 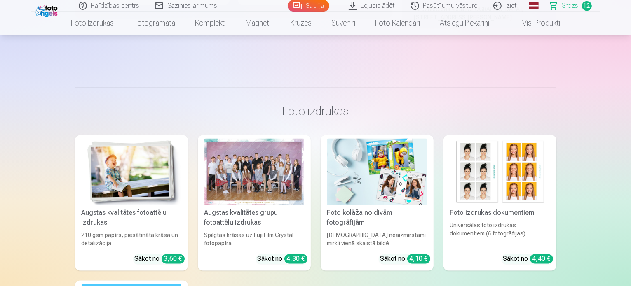 What do you see at coordinates (296, 259) in the screenshot?
I see `div: 4,30 €` at bounding box center [296, 259].